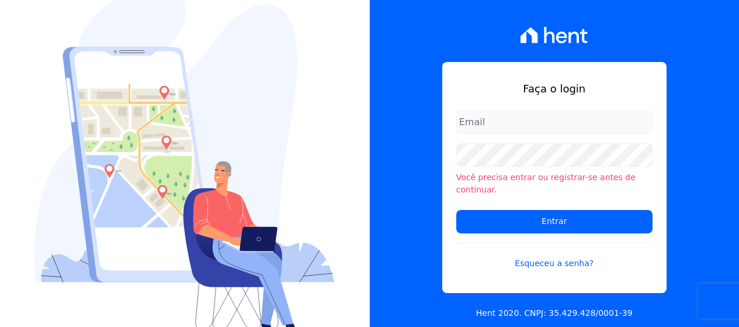  Describe the element at coordinates (555, 184) in the screenshot. I see `li: Você precisa entrar ou registrar-se antes de continuar.` at that location.